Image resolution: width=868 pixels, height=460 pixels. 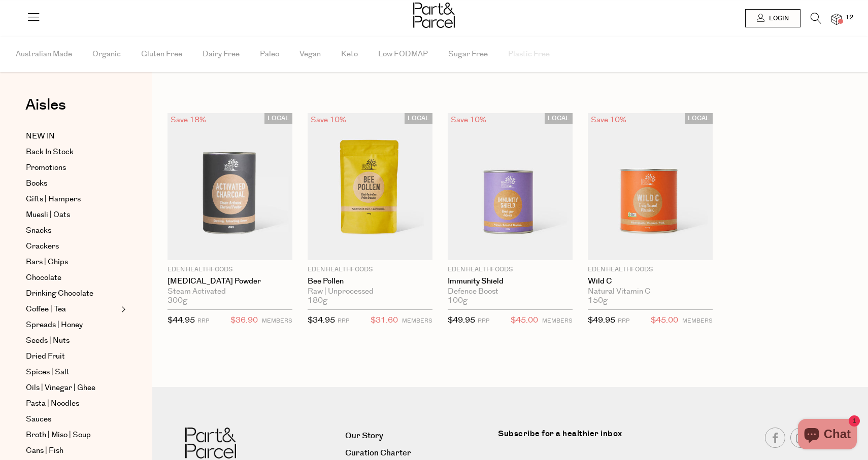 What do you see at coordinates (72, 247) in the screenshot?
I see `a: Crackers` at bounding box center [72, 247].